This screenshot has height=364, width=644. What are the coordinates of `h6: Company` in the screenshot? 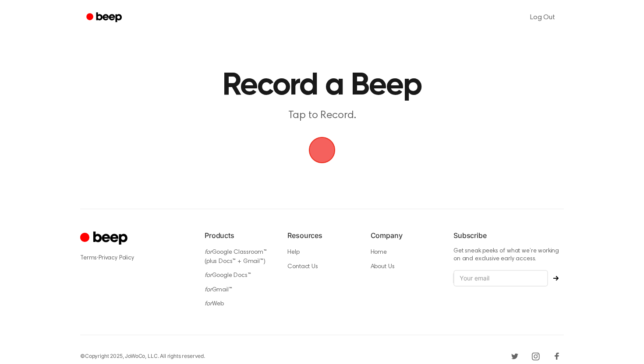 It's located at (405, 235).